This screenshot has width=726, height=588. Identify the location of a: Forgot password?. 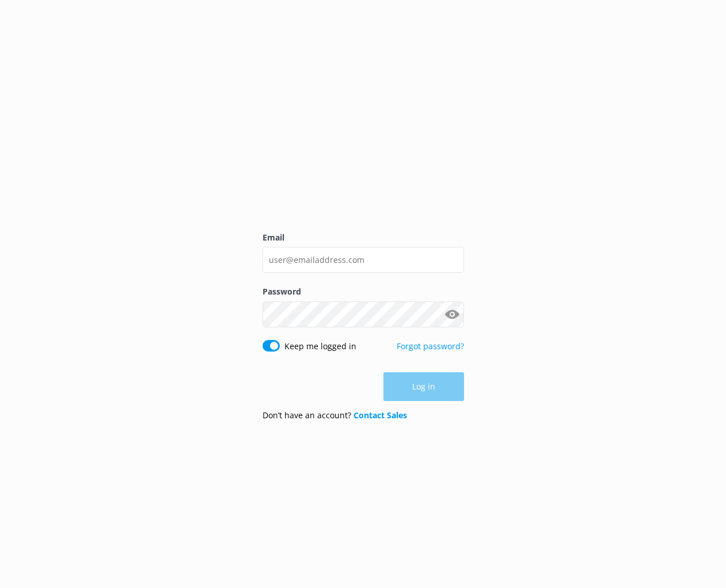
(430, 345).